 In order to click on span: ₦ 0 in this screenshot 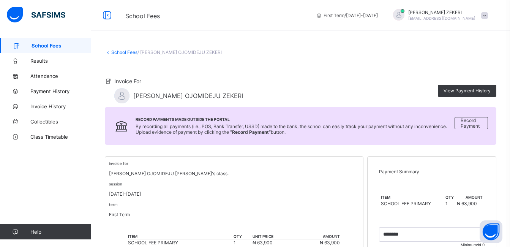, I will do `click(481, 245)`.